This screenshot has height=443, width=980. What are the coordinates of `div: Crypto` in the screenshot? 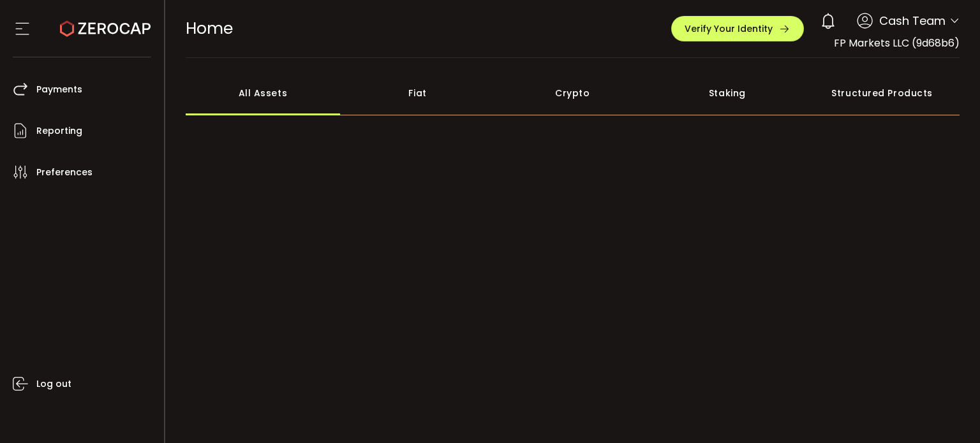 It's located at (572, 93).